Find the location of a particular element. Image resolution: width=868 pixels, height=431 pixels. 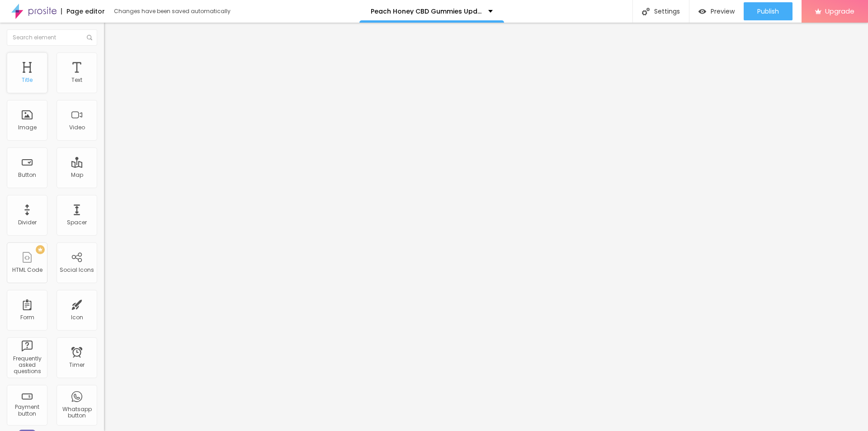

div: Map is located at coordinates (77, 175).